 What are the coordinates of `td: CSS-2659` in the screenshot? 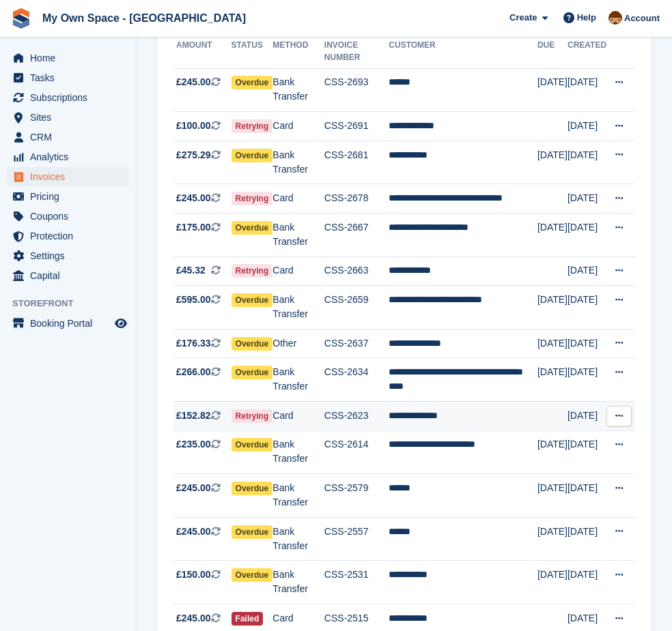 It's located at (357, 308).